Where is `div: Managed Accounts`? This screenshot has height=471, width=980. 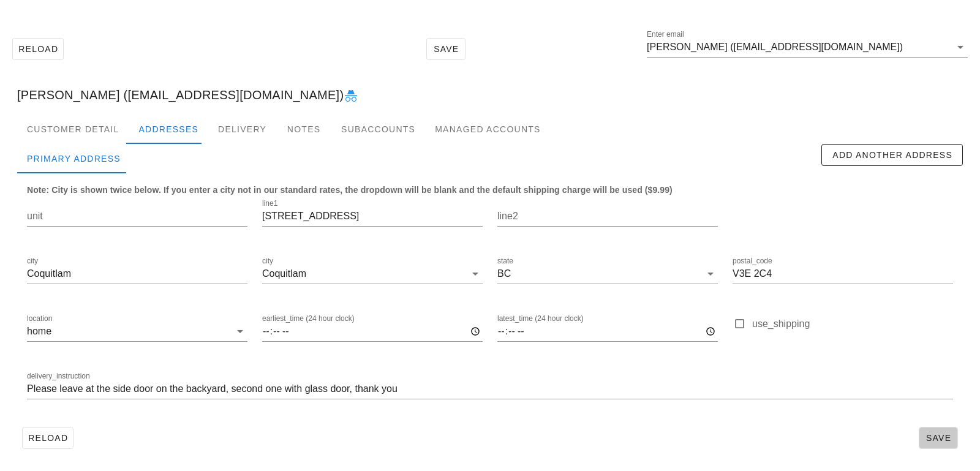 div: Managed Accounts is located at coordinates (488, 130).